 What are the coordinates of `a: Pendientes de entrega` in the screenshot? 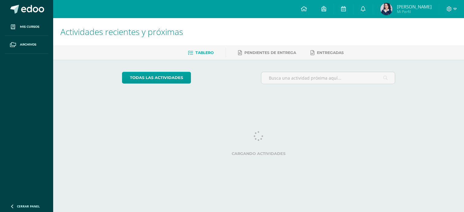 It's located at (267, 53).